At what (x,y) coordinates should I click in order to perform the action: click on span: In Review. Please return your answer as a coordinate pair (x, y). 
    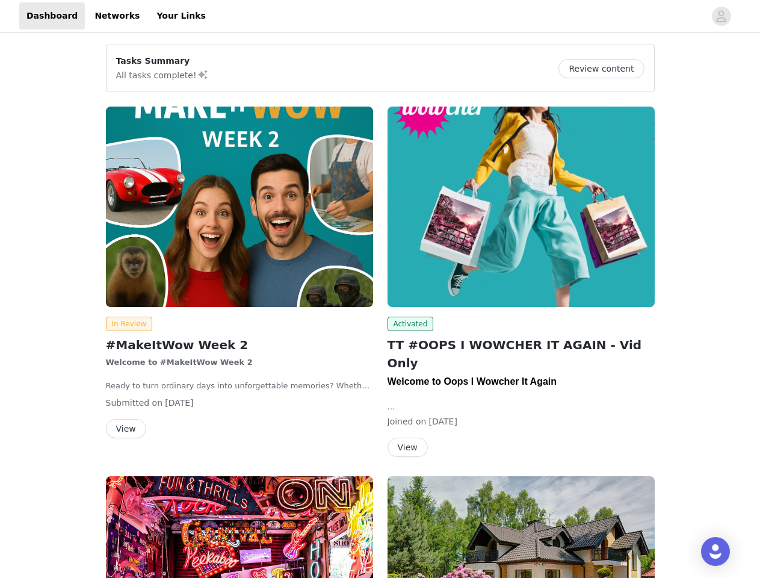
    Looking at the image, I should click on (129, 324).